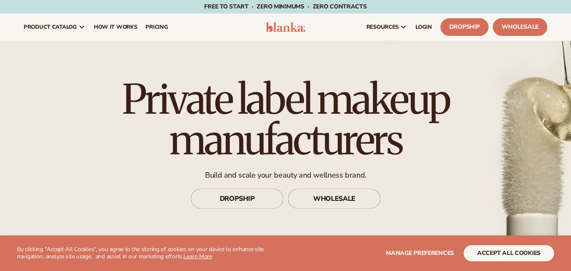 Image resolution: width=571 pixels, height=271 pixels. I want to click on span: Manage preferences, so click(420, 253).